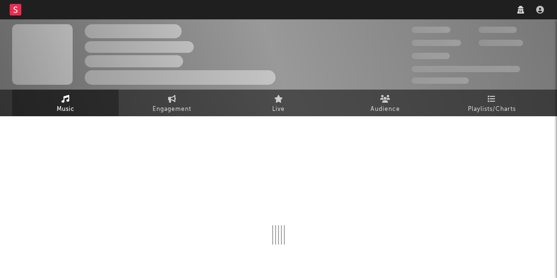 This screenshot has width=557, height=278. Describe the element at coordinates (466, 69) in the screenshot. I see `span: 50.000.000 Monthly Listeners` at that location.